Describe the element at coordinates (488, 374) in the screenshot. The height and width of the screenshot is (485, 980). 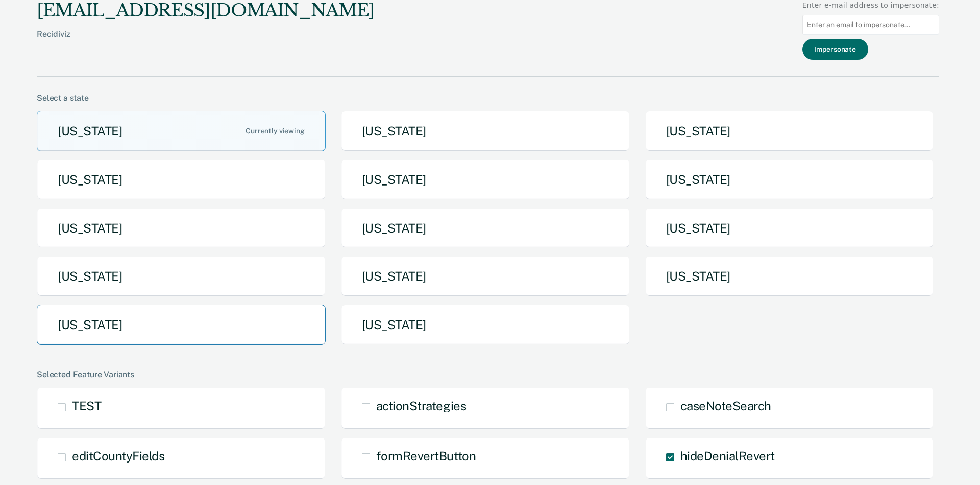
I see `div: Selected Feature Variants` at that location.